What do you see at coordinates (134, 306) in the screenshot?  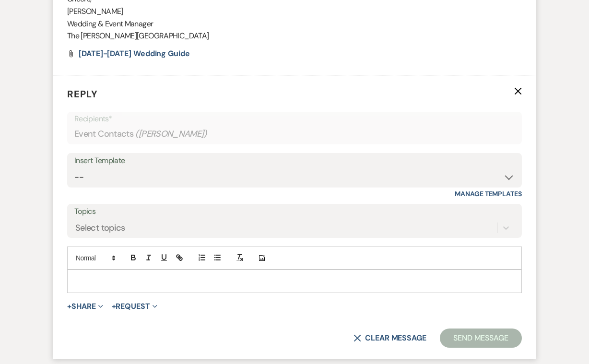 I see `button: Request` at bounding box center [134, 306].